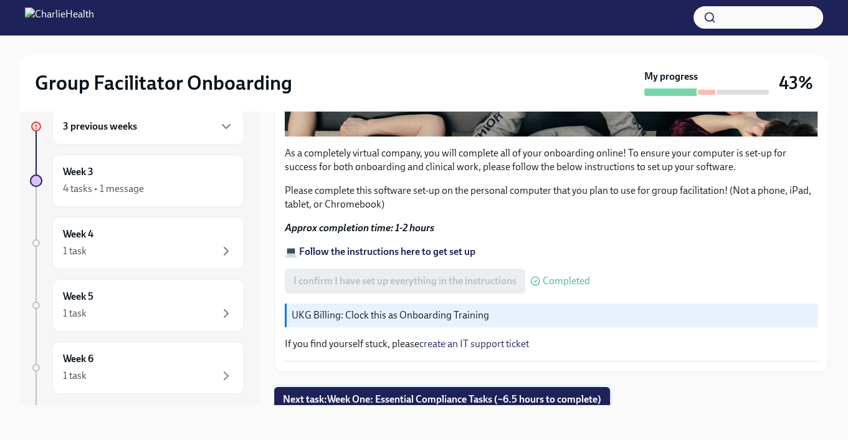 This screenshot has height=440, width=848. I want to click on strong: Approx completion time: 1-2 hours, so click(360, 227).